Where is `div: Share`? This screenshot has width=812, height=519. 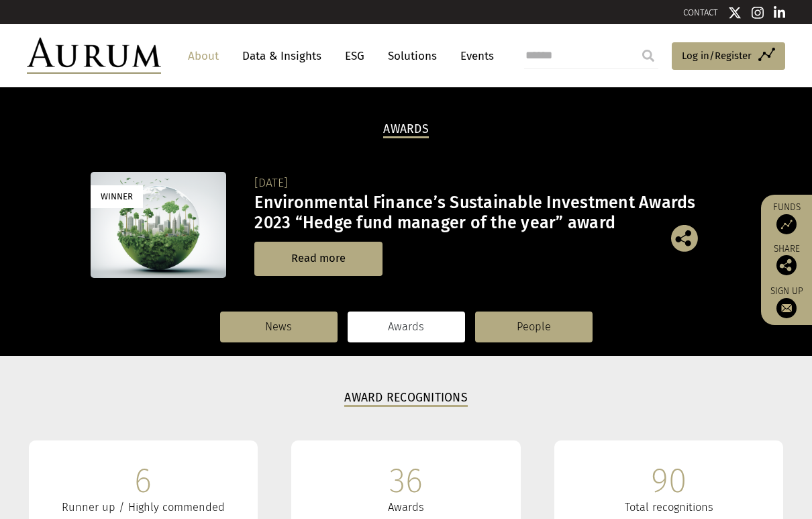 div: Share is located at coordinates (786, 260).